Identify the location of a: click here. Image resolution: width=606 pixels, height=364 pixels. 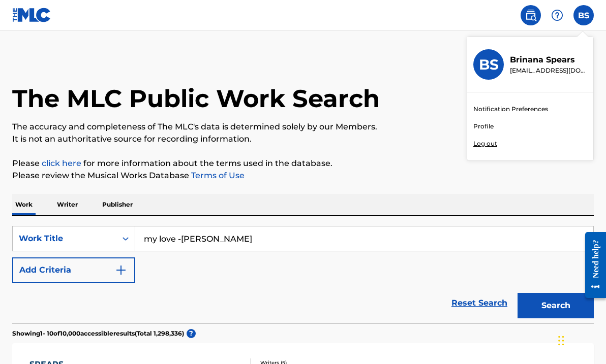
(61, 163).